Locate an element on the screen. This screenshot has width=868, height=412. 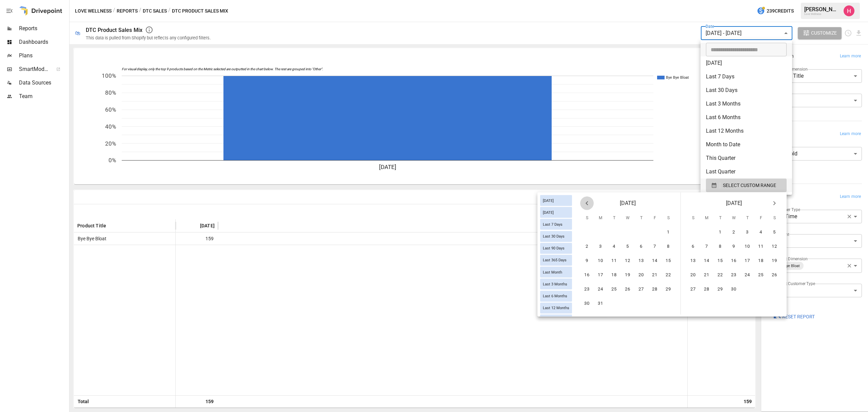
span: Last 365 Days is located at coordinates (555, 260).